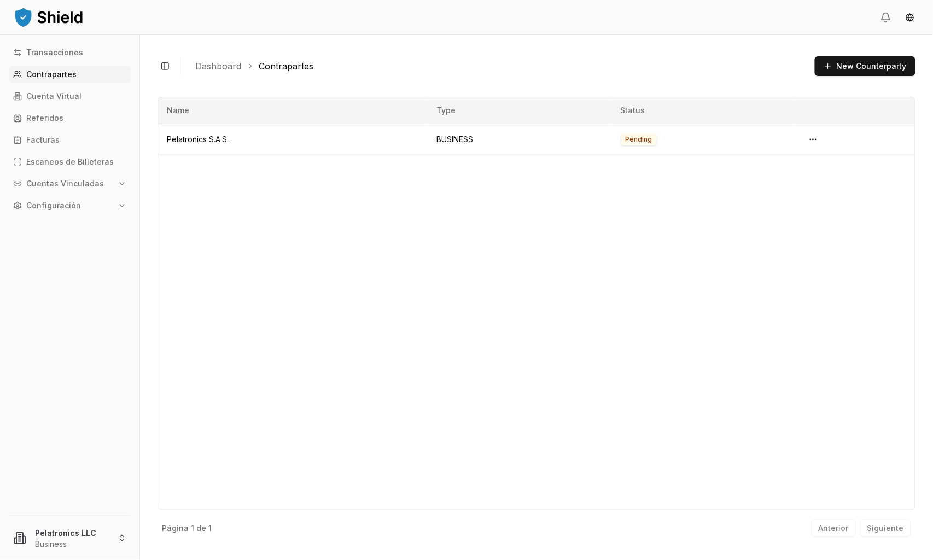 This screenshot has width=933, height=560. I want to click on p: Referidos, so click(45, 118).